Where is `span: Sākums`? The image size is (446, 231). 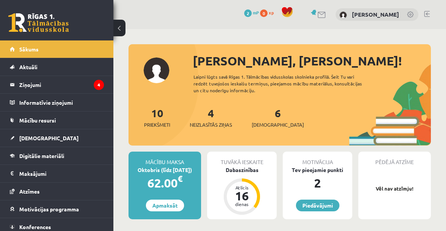
span: Sākums is located at coordinates (29, 49).